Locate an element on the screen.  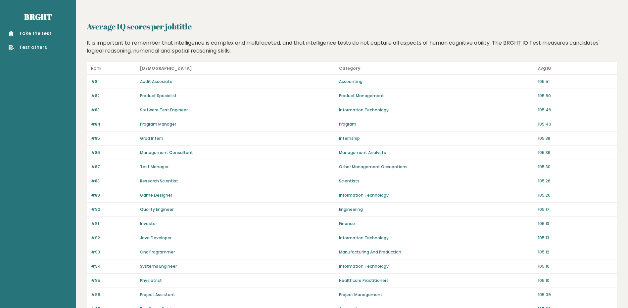
p: 105.51 is located at coordinates (575, 82).